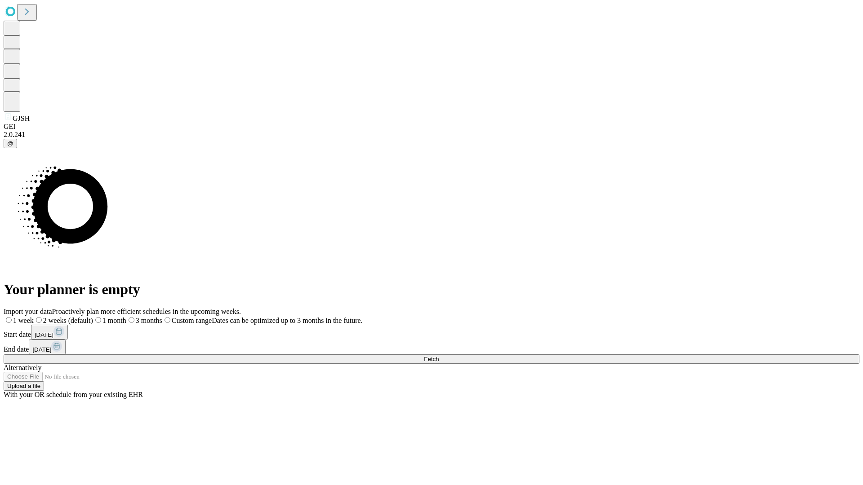 The height and width of the screenshot is (485, 863). I want to click on h1: Your planner is empty, so click(431, 289).